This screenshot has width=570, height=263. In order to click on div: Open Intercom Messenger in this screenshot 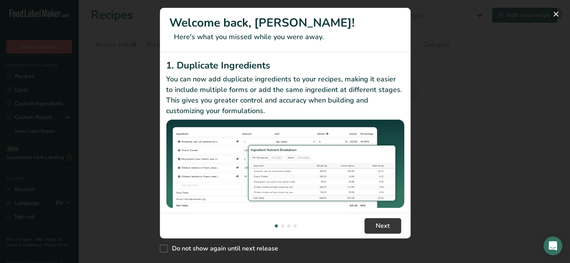, I will do `click(552, 246)`.